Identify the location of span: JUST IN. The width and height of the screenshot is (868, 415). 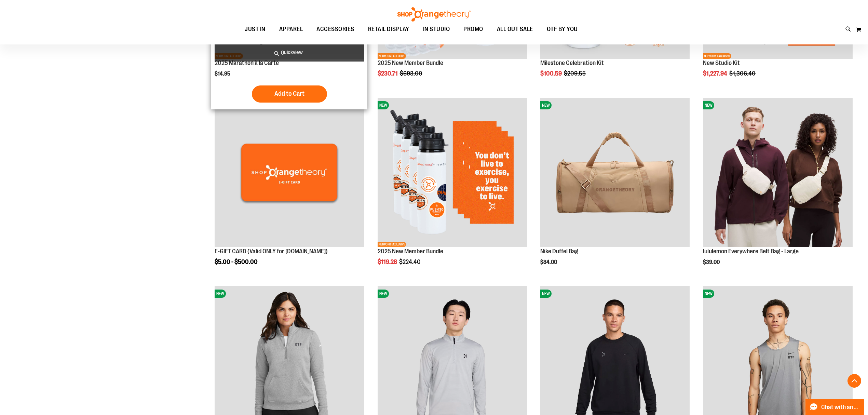
(255, 29).